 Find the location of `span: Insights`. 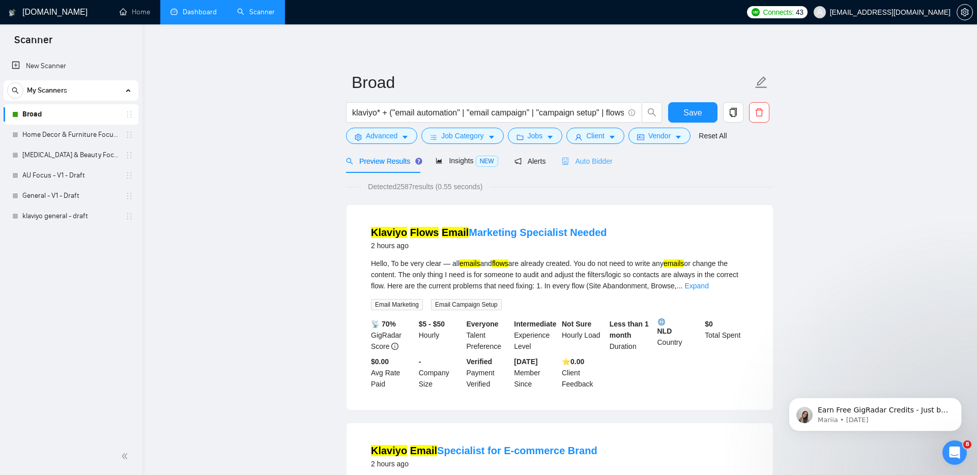

span: Insights is located at coordinates (467, 161).